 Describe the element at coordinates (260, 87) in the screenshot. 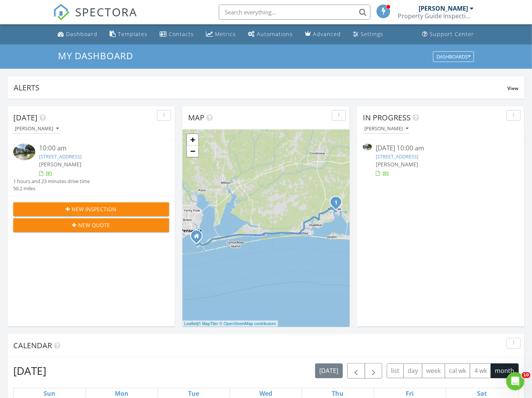

I see `div: Alerts` at that location.